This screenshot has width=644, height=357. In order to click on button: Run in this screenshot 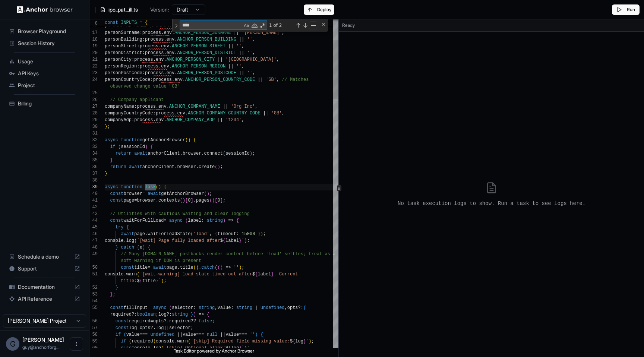, I will do `click(626, 10)`.